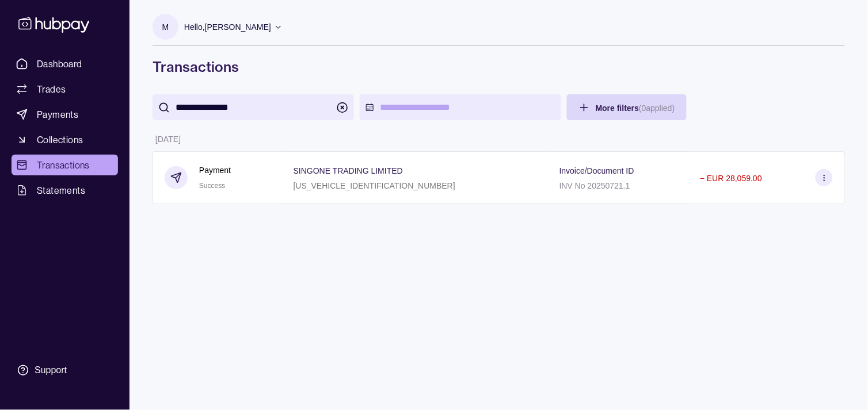 This screenshot has width=868, height=410. I want to click on span: Success, so click(212, 186).